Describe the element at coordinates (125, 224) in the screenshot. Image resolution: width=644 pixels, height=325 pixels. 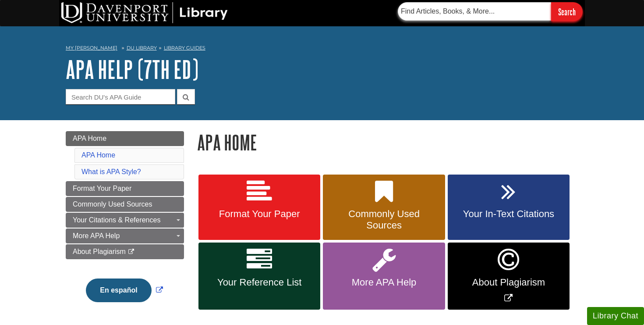
I see `div: Guide Page Menu` at that location.